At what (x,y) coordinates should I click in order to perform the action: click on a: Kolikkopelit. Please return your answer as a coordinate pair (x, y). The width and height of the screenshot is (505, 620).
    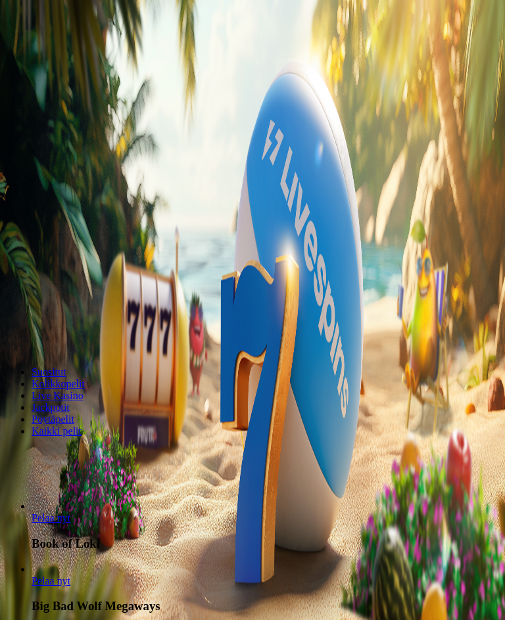
    Looking at the image, I should click on (58, 384).